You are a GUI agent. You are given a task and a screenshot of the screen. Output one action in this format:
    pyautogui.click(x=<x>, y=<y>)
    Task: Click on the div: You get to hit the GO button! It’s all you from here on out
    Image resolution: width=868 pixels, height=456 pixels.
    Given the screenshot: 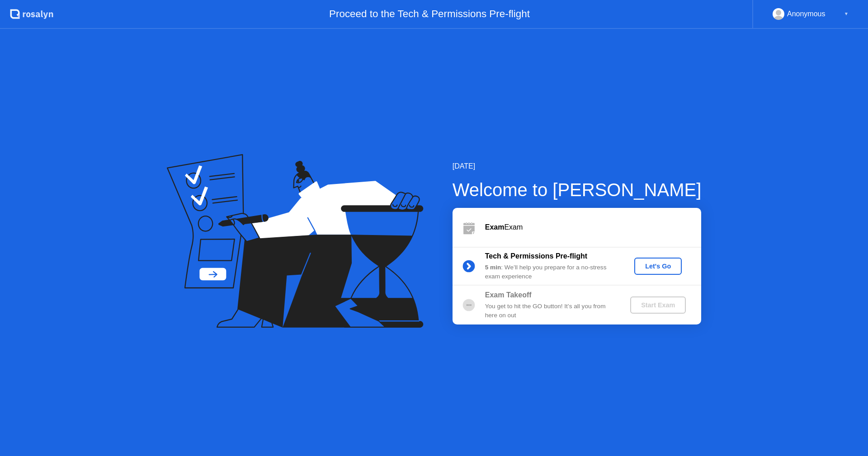 What is the action you would take?
    pyautogui.click(x=550, y=311)
    